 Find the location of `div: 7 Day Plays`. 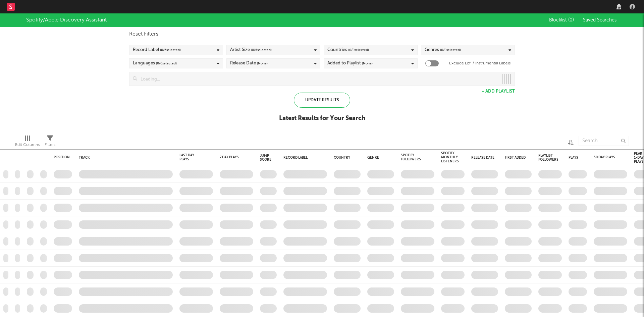

div: 7 Day Plays is located at coordinates (231, 158).